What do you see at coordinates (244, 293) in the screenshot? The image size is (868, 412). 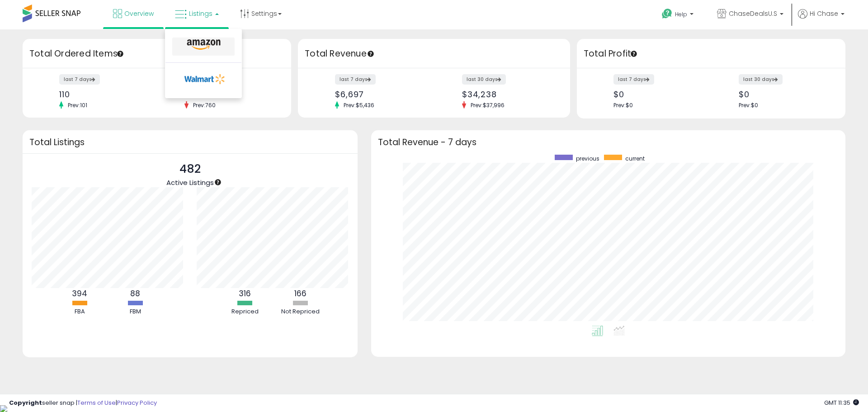 I see `b: 316` at bounding box center [244, 293].